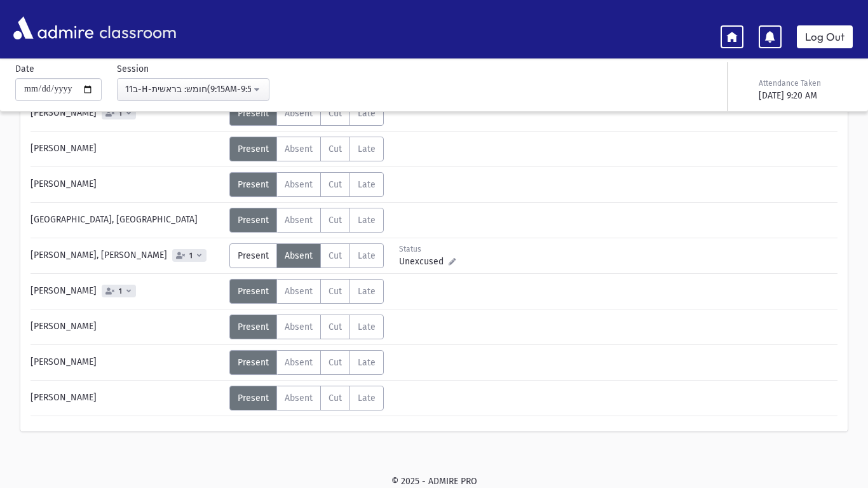  Describe the element at coordinates (424, 261) in the screenshot. I see `span: Unexcused` at that location.